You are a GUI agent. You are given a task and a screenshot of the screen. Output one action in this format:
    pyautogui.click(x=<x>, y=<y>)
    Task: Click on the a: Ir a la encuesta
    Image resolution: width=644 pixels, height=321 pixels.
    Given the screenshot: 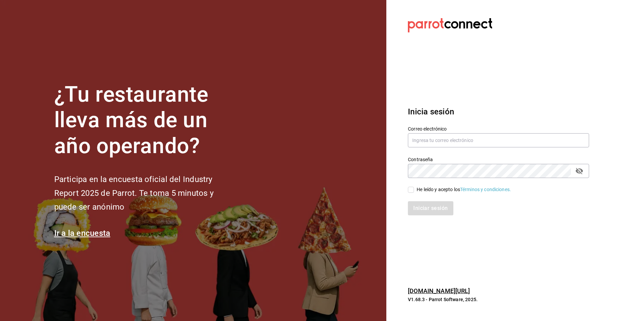 What is the action you would take?
    pyautogui.click(x=82, y=233)
    